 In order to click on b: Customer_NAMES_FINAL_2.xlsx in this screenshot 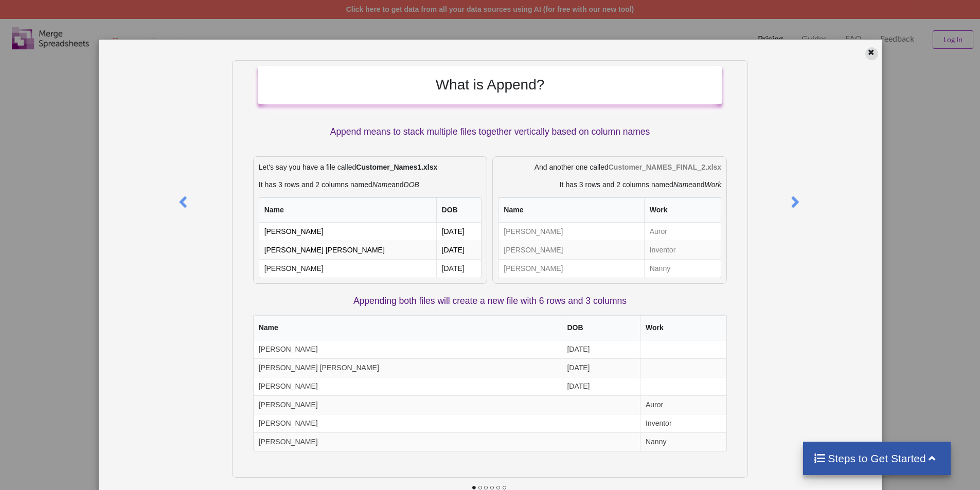, I will do `click(665, 167)`.